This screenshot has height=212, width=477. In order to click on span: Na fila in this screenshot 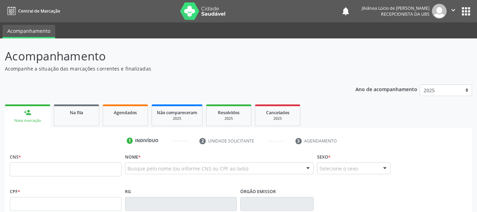, I will do `click(76, 112)`.